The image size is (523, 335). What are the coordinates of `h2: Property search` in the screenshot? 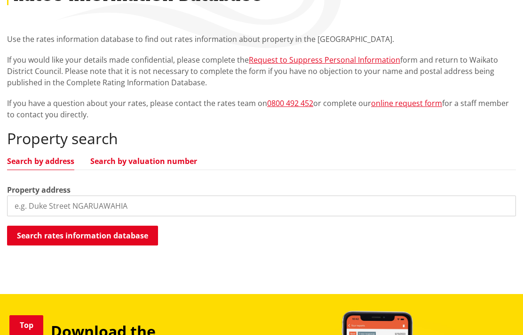 It's located at (262, 138).